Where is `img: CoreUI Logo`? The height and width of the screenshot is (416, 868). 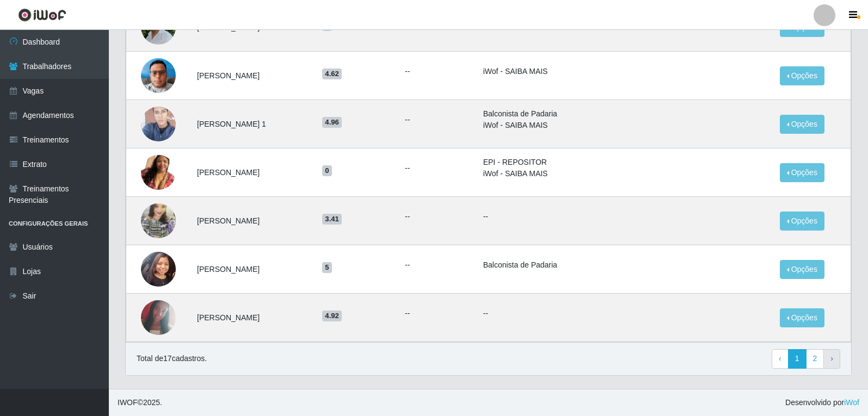
img: CoreUI Logo is located at coordinates (42, 15).